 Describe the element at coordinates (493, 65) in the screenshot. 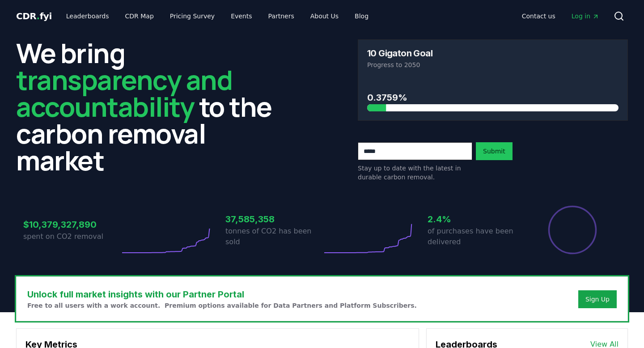

I see `p: Progress to 2050` at that location.